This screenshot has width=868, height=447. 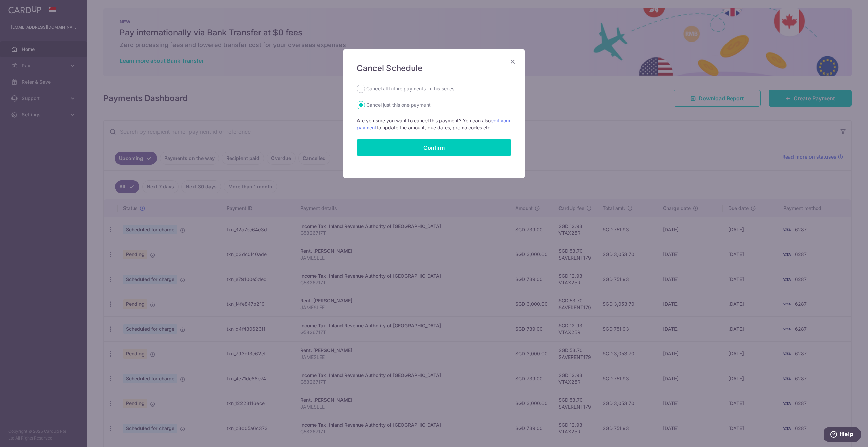 What do you see at coordinates (434, 148) in the screenshot?
I see `button: Confirm` at bounding box center [434, 148].